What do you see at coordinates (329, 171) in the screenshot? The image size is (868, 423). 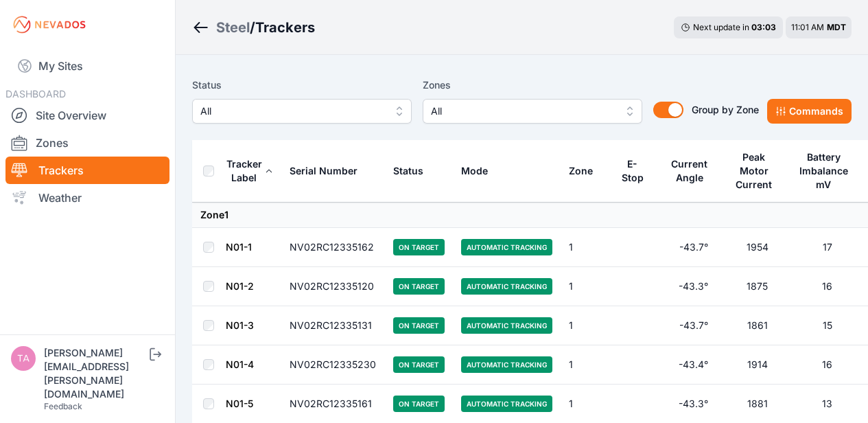 I see `button: Serial Number` at bounding box center [329, 171].